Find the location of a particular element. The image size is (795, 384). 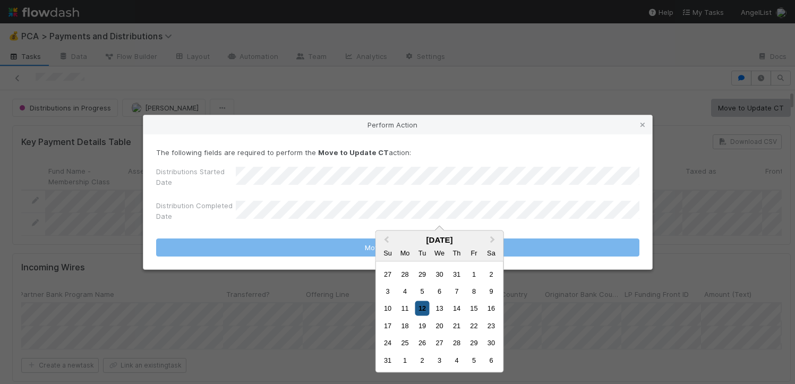

div: Choose Wednesday, August 27th, 2025 is located at coordinates (439, 343).